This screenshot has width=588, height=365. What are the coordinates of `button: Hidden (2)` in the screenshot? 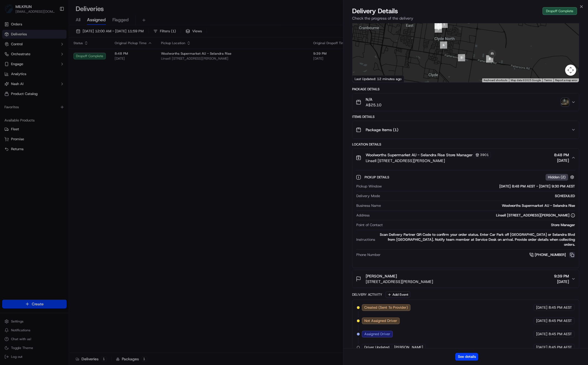 It's located at (560, 177).